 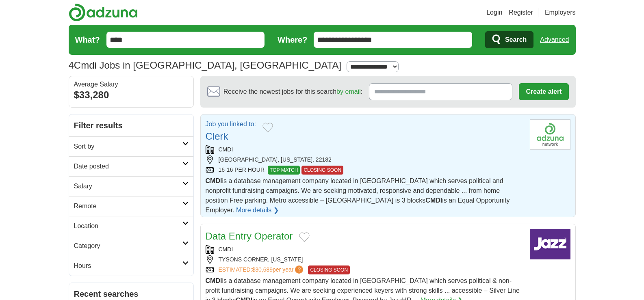 I want to click on div: $33,280, so click(x=131, y=95).